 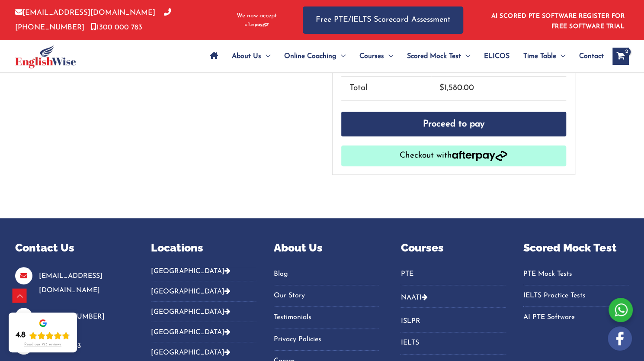 What do you see at coordinates (387, 88) in the screenshot?
I see `th: Total` at bounding box center [387, 88].